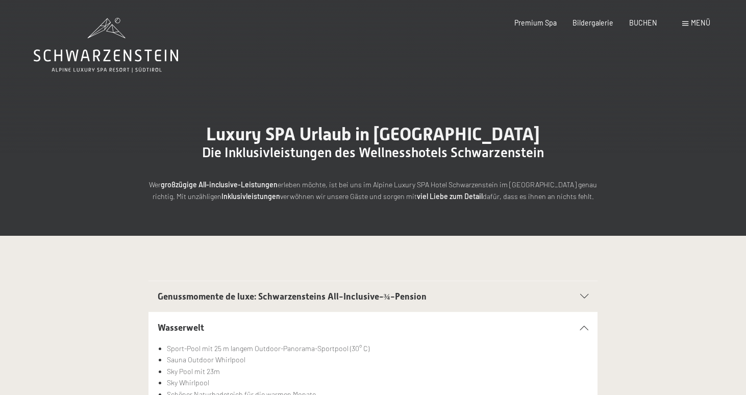 The width and height of the screenshot is (746, 395). Describe the element at coordinates (292, 296) in the screenshot. I see `span: Genussmomente de luxe: Schwarzensteins All-Inclusive-¾-Pension` at that location.